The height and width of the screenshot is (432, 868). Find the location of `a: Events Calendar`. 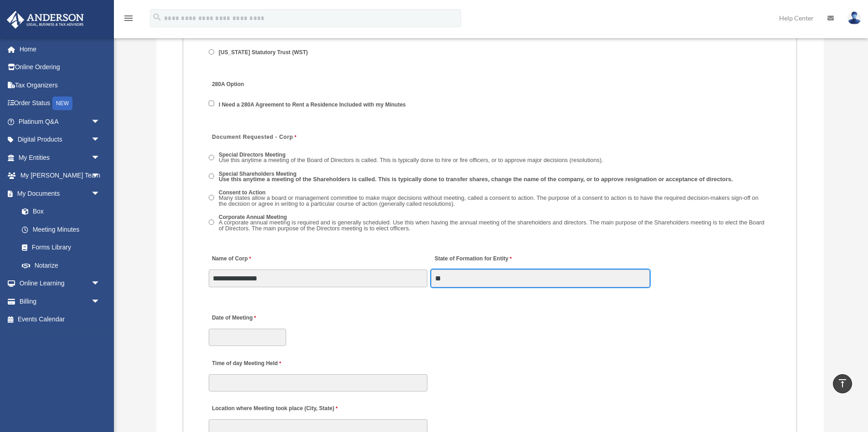

a: Events Calendar is located at coordinates (60, 319).